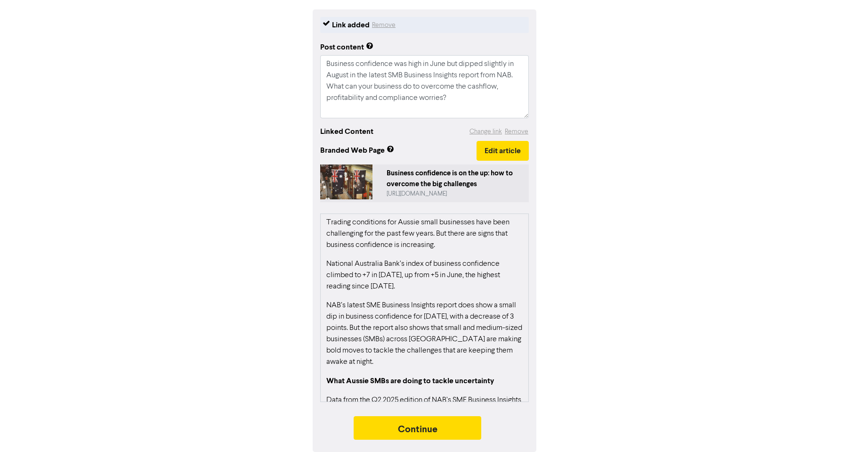  I want to click on div: Linked Content, so click(347, 131).